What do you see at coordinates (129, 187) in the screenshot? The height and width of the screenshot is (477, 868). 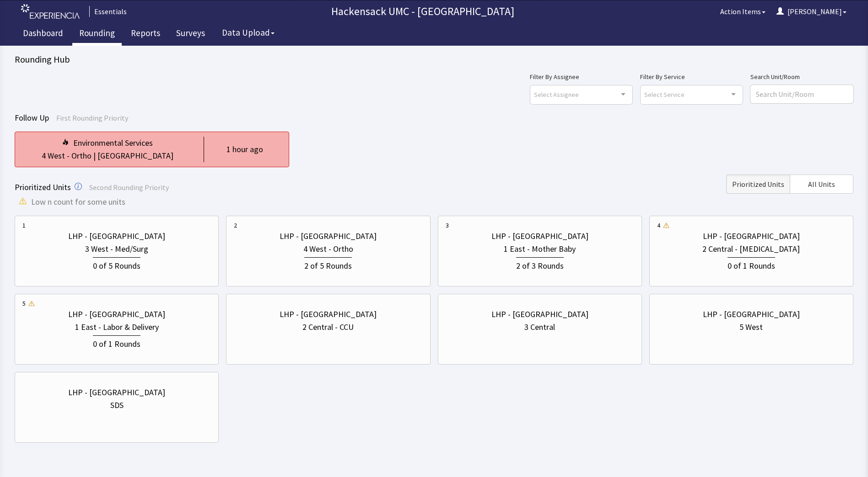 I see `span: Second Rounding Priority` at bounding box center [129, 187].